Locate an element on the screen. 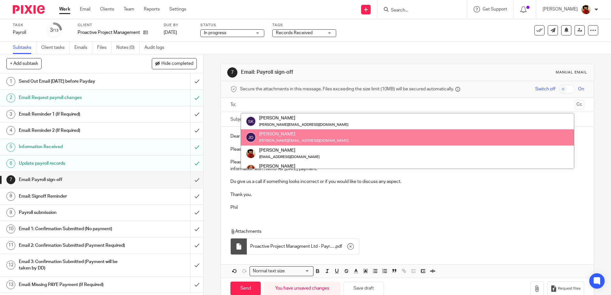 The height and width of the screenshot is (295, 611). div: Search for option is located at coordinates (281, 271).